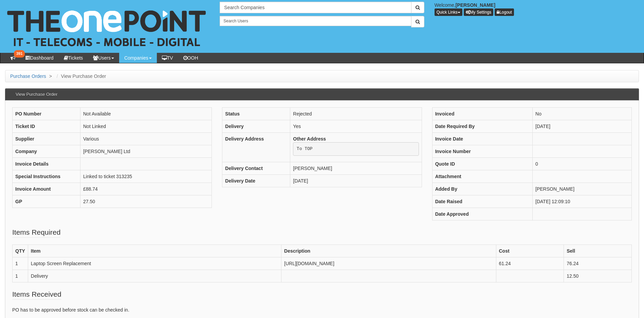  Describe the element at coordinates (154, 251) in the screenshot. I see `th: Item` at that location.